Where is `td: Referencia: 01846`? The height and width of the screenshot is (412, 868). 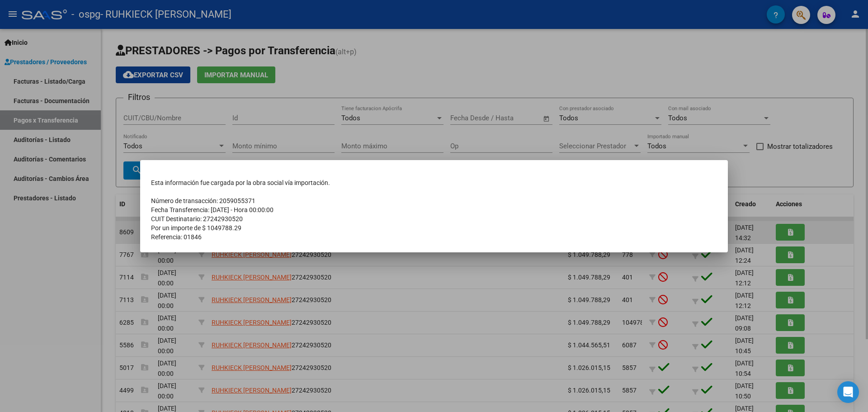 td: Referencia: 01846 is located at coordinates (434, 237).